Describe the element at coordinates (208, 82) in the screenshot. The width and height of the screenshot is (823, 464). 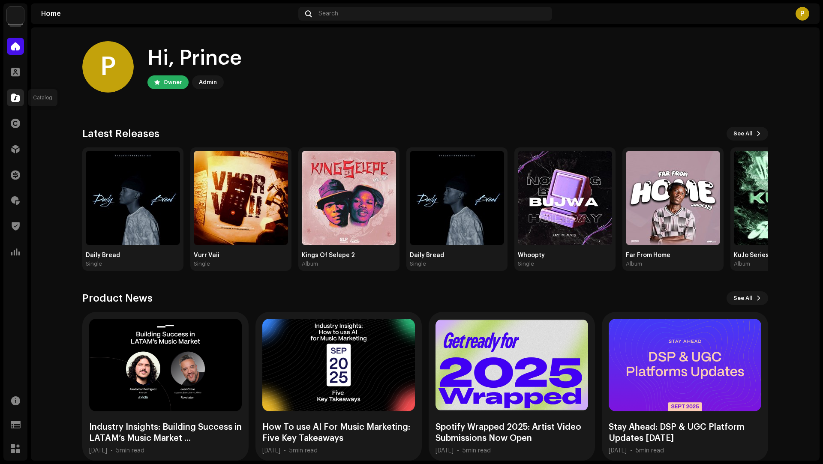
I see `div: Admin` at that location.